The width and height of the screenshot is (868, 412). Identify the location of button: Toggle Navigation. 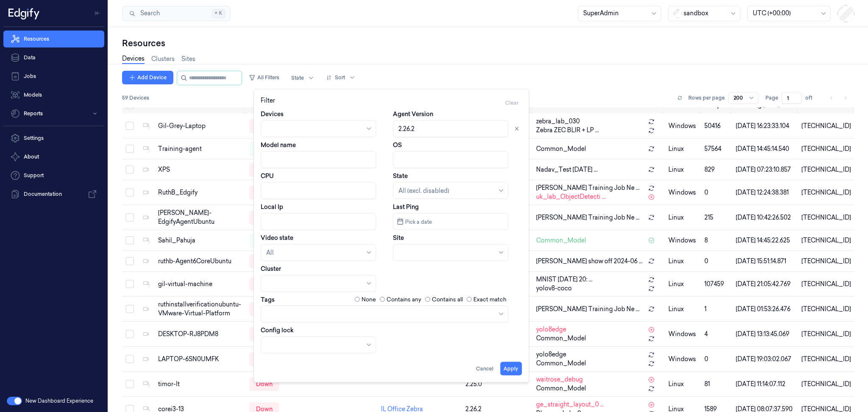
(97, 13).